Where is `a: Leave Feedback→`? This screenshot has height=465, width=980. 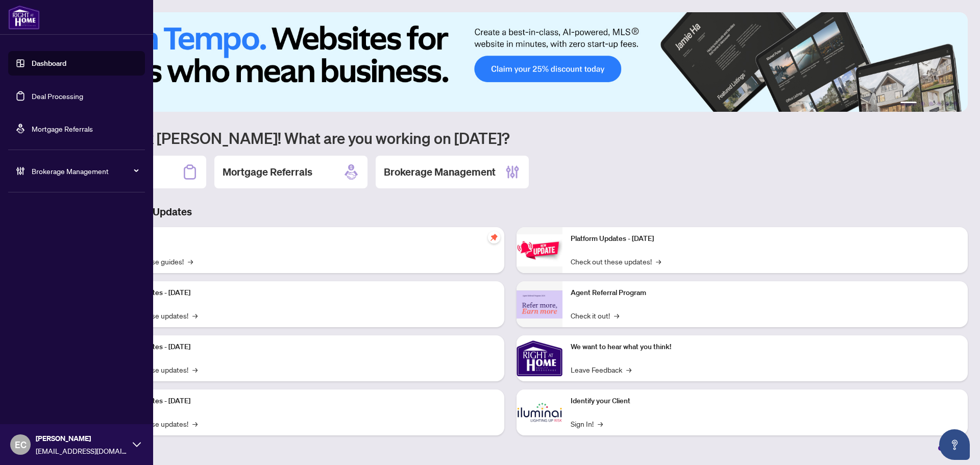
a: Leave Feedback→ is located at coordinates (601, 369).